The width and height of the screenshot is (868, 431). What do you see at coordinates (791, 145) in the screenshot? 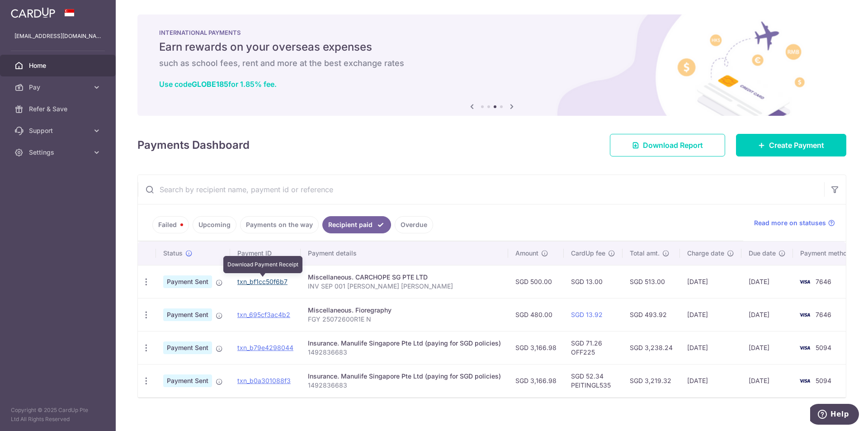
I see `a: Create Payment` at bounding box center [791, 145].